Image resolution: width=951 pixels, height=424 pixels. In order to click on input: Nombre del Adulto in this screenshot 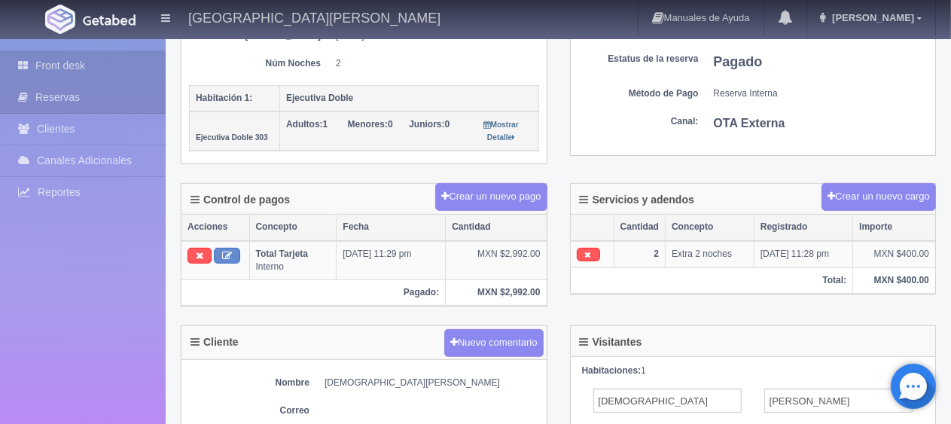, I will do `click(667, 400)`.